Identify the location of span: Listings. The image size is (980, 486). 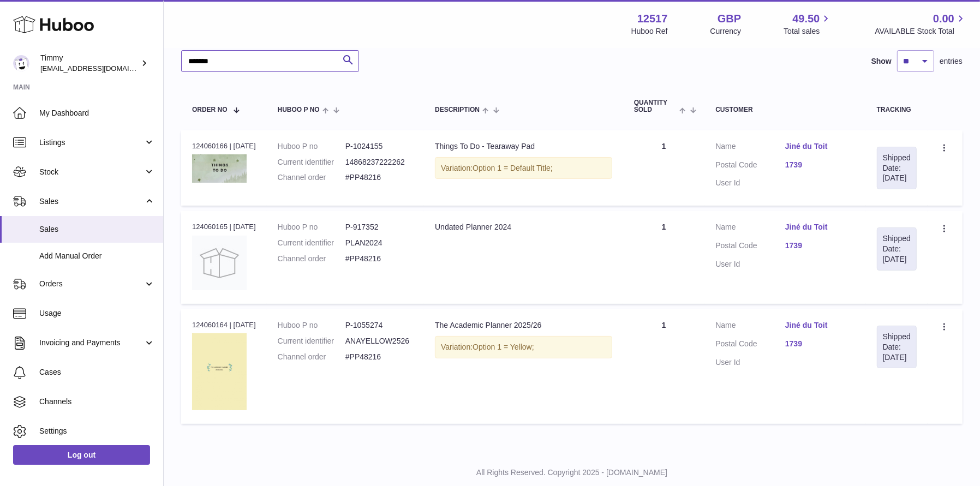
(91, 142).